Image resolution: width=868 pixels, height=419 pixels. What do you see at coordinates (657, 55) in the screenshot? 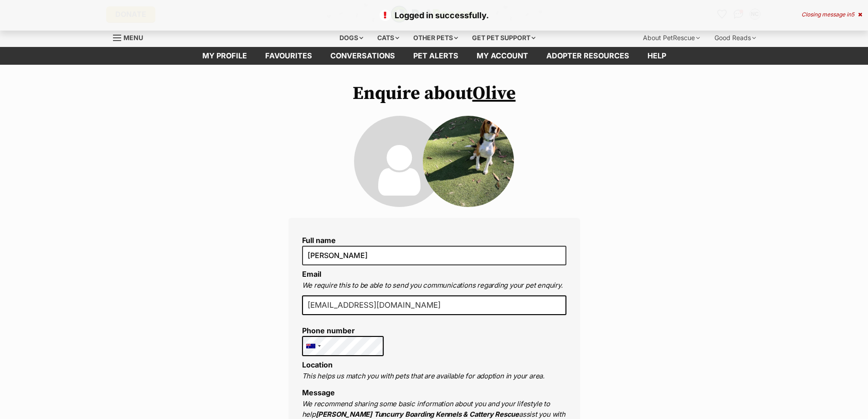
I see `a: Help` at bounding box center [657, 55].